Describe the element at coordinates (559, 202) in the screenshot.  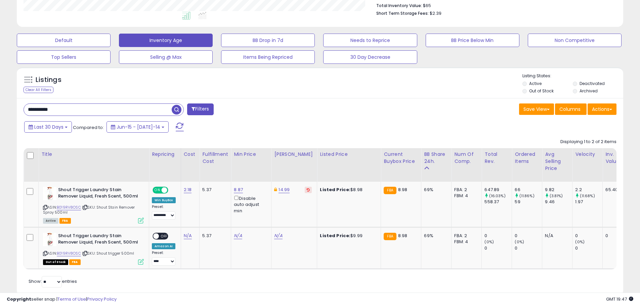
I see `div: 9.46` at that location.